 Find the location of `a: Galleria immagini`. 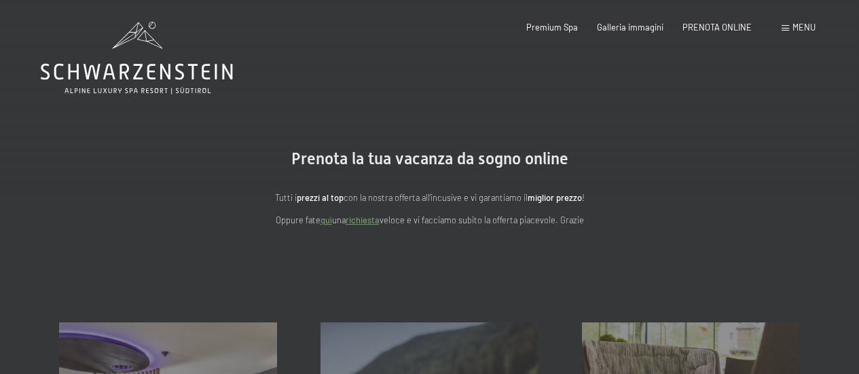

a: Galleria immagini is located at coordinates (630, 27).